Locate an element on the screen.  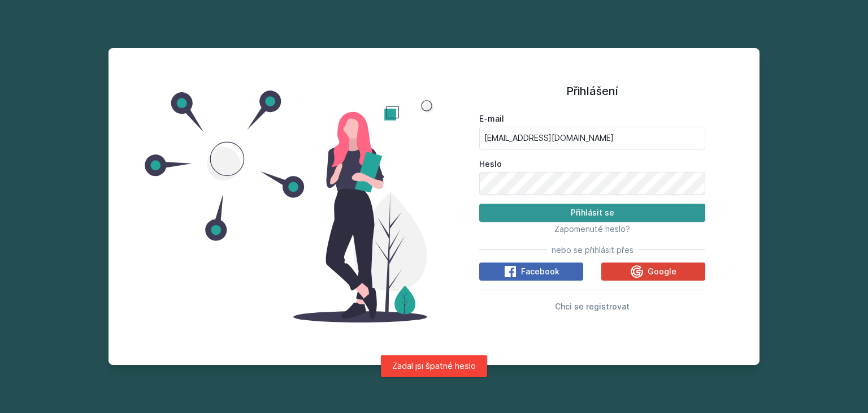
span: Zapomenuté heslo? is located at coordinates (592, 228).